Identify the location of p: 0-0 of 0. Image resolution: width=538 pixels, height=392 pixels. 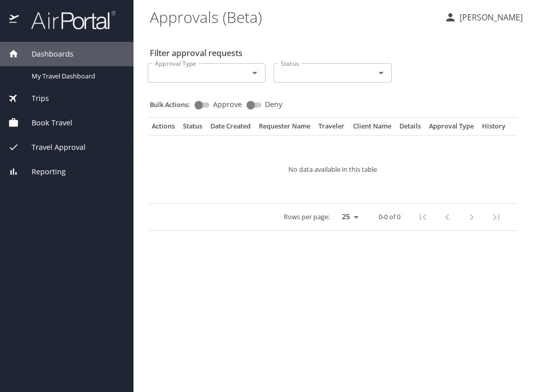
(389, 216).